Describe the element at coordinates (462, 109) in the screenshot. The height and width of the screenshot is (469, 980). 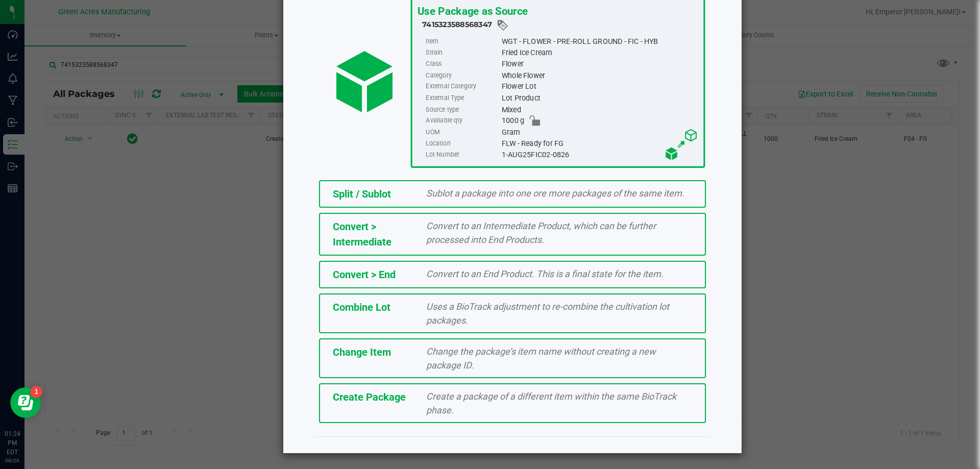
I see `label: Source type` at that location.